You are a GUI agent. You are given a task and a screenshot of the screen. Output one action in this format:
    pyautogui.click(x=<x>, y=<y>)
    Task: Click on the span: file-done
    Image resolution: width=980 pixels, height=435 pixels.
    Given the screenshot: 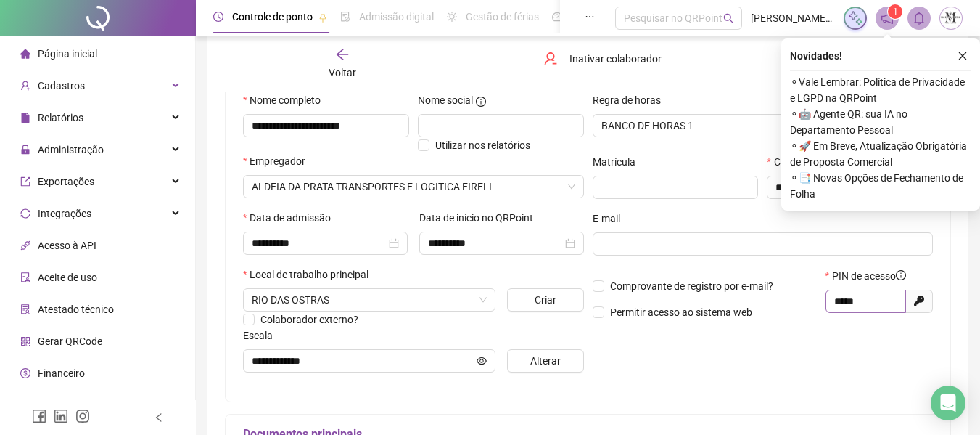 What is the action you would take?
    pyautogui.click(x=345, y=17)
    